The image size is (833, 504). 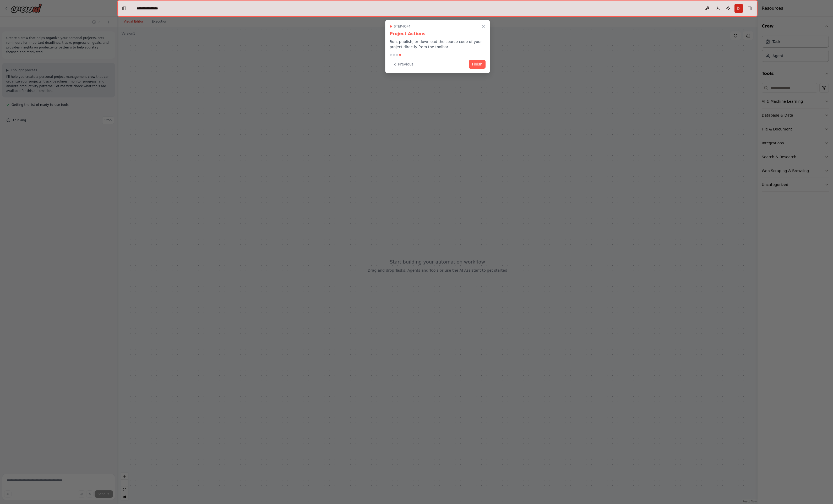 I want to click on p: Run, publish, or download the source code of your project directly from the toolbar., so click(x=437, y=44).